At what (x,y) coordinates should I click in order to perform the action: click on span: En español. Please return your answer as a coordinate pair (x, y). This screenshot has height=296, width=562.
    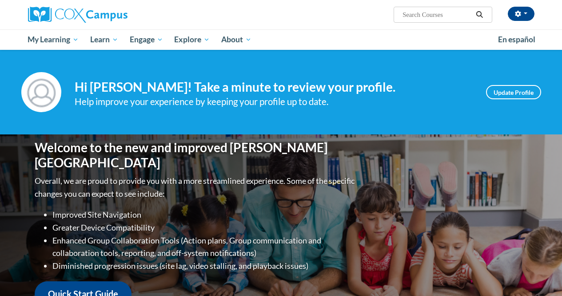
    Looking at the image, I should click on (517, 39).